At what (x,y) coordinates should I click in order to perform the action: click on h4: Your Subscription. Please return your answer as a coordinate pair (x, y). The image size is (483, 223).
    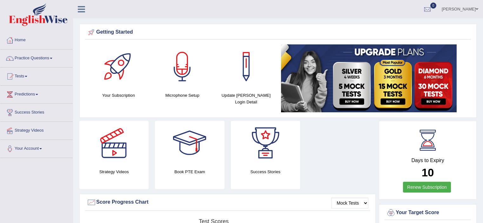
    Looking at the image, I should click on (118, 95).